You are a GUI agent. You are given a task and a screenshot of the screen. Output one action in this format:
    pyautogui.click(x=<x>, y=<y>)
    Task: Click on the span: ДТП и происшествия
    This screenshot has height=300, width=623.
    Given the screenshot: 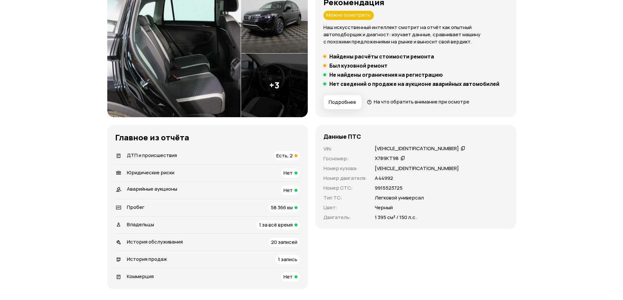 What is the action you would take?
    pyautogui.click(x=152, y=155)
    